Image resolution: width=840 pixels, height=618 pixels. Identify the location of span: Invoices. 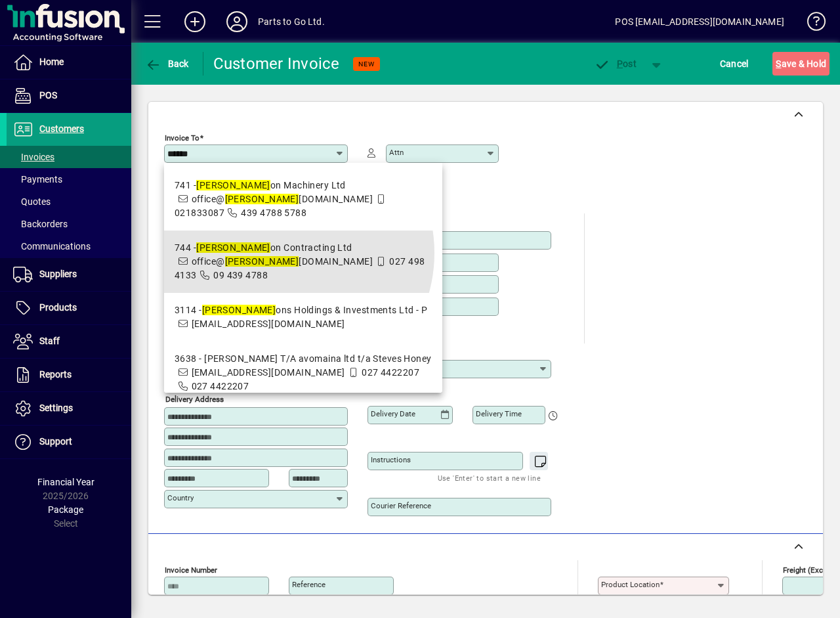
(34, 157).